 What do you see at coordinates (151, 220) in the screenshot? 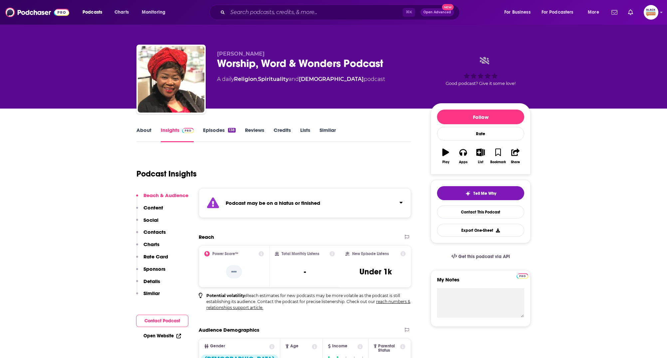
I see `p: Social` at bounding box center [151, 220].